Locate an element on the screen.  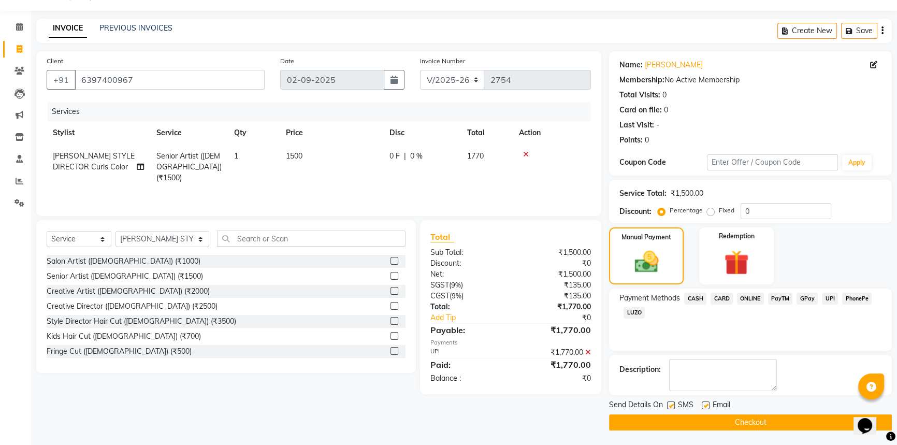
div: Total Visits: is located at coordinates (640, 95).